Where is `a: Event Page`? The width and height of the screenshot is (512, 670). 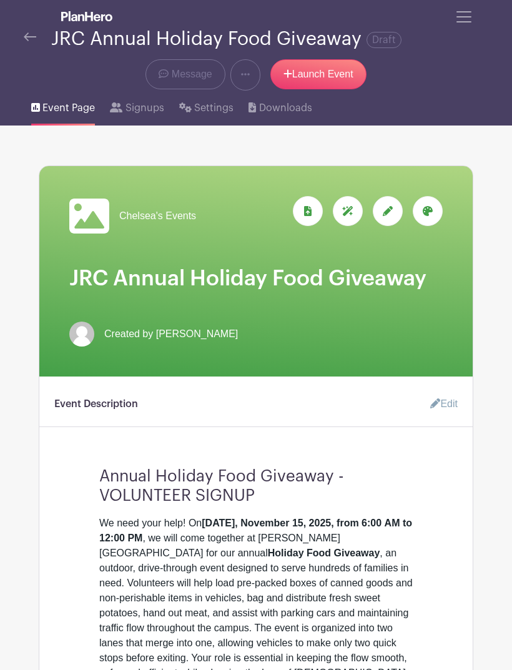
a: Event Page is located at coordinates (63, 108).